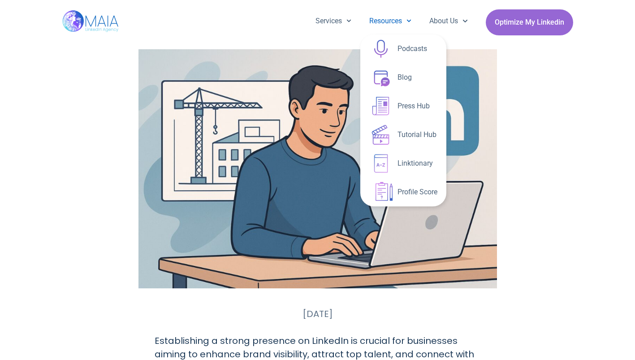 This screenshot has height=360, width=635. I want to click on ul: Resources, so click(403, 121).